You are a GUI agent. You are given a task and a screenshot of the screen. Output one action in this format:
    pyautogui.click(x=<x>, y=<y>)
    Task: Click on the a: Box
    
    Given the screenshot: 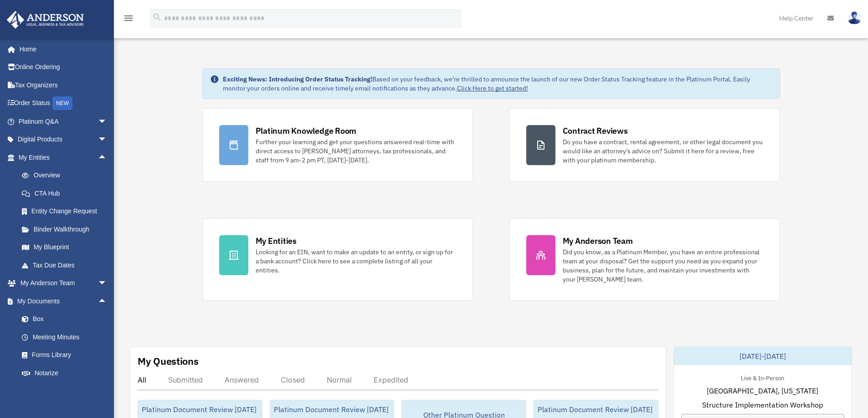 What is the action you would take?
    pyautogui.click(x=67, y=320)
    